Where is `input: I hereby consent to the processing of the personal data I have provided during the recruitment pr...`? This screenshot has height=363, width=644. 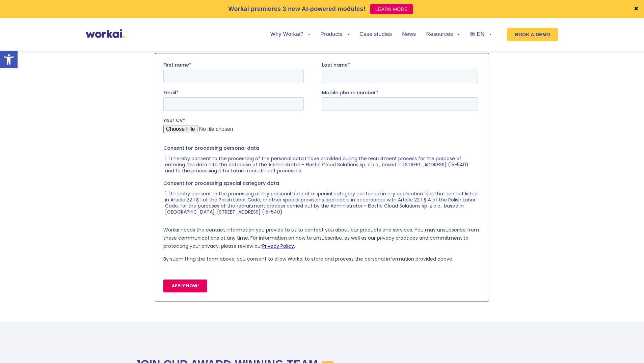
input: I hereby consent to the processing of the personal data I have provided during the recruitment pr... is located at coordinates (4, 97).